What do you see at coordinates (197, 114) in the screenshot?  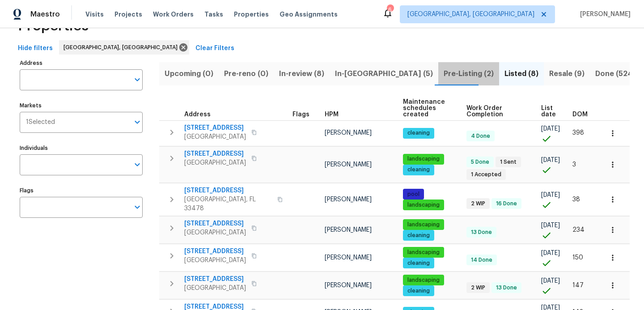 I see `span: Address` at bounding box center [197, 114].